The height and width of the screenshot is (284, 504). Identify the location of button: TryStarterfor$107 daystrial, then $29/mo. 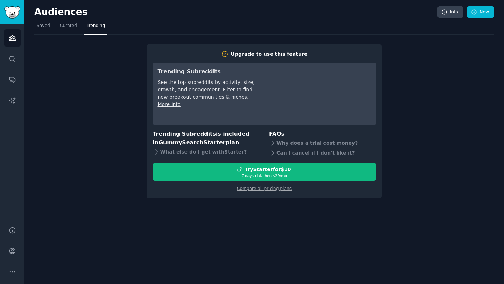
(264, 172).